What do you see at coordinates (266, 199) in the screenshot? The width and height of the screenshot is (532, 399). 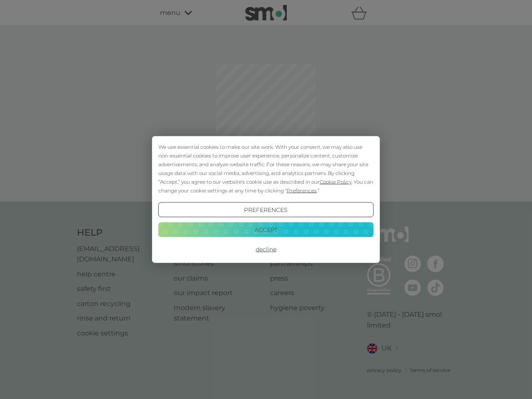 I see `div: Cookie Consent Prompt` at bounding box center [266, 199].